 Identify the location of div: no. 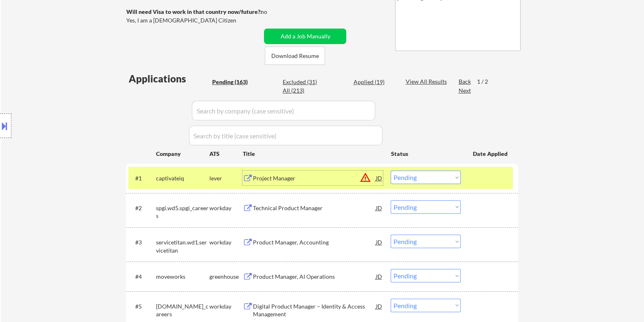
(272, 12).